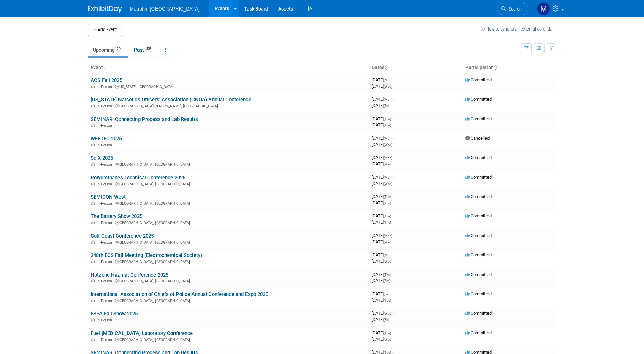 The width and height of the screenshot is (644, 354). I want to click on button: Add Event, so click(105, 30).